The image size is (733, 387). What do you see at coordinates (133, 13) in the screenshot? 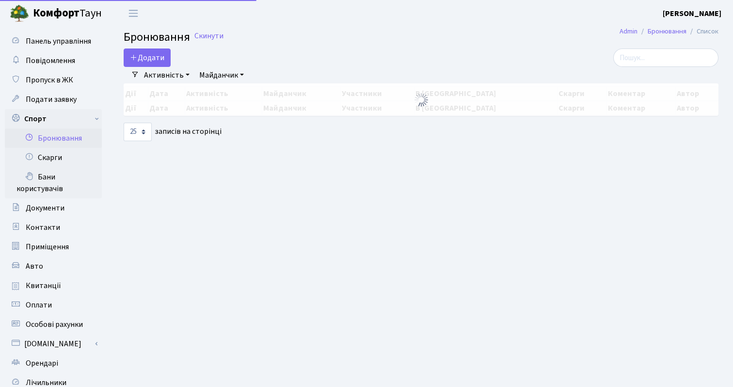
I see `button: Переключити навігацію` at bounding box center [133, 13].